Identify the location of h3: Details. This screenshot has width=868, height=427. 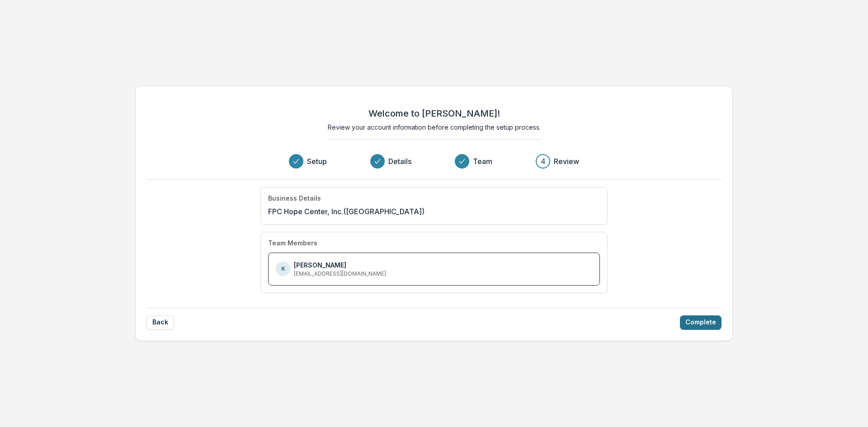
(400, 161).